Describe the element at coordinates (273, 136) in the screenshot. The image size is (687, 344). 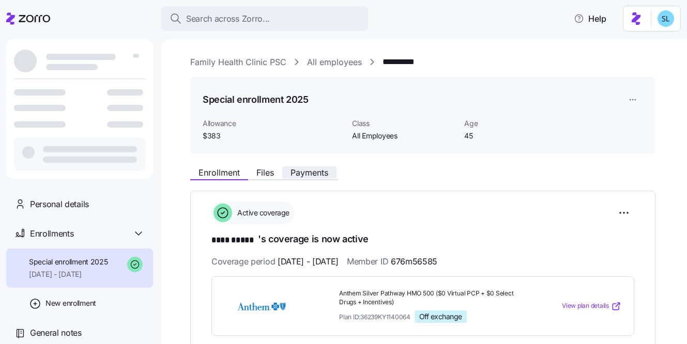
I see `span: $383` at that location.